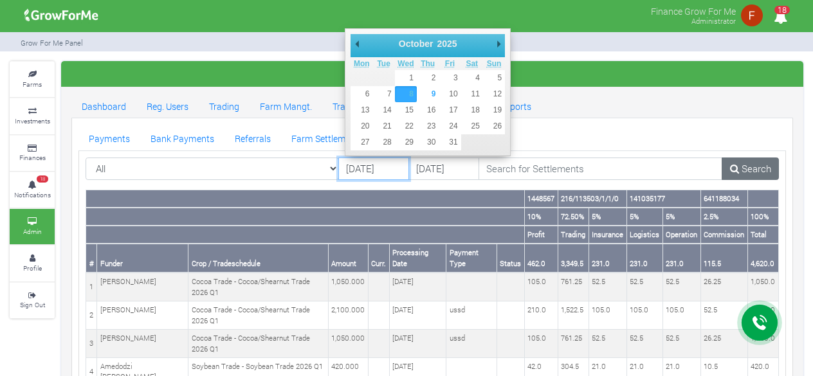 Image resolution: width=813 pixels, height=376 pixels. I want to click on button: 22, so click(406, 126).